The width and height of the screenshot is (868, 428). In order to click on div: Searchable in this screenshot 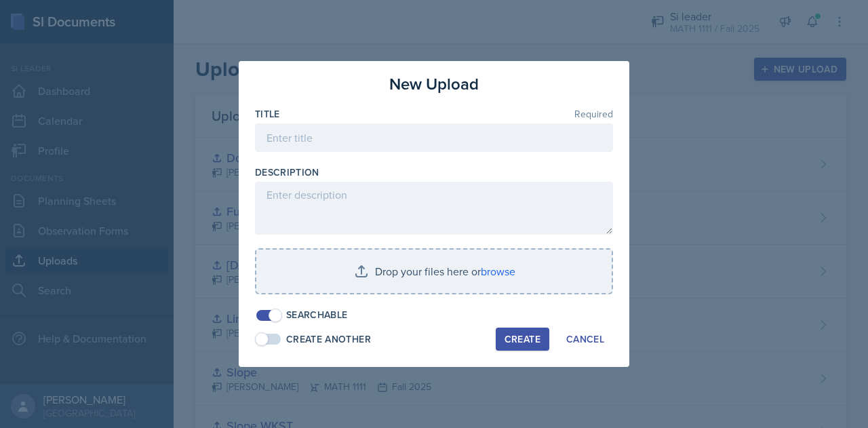, I will do `click(317, 315)`.